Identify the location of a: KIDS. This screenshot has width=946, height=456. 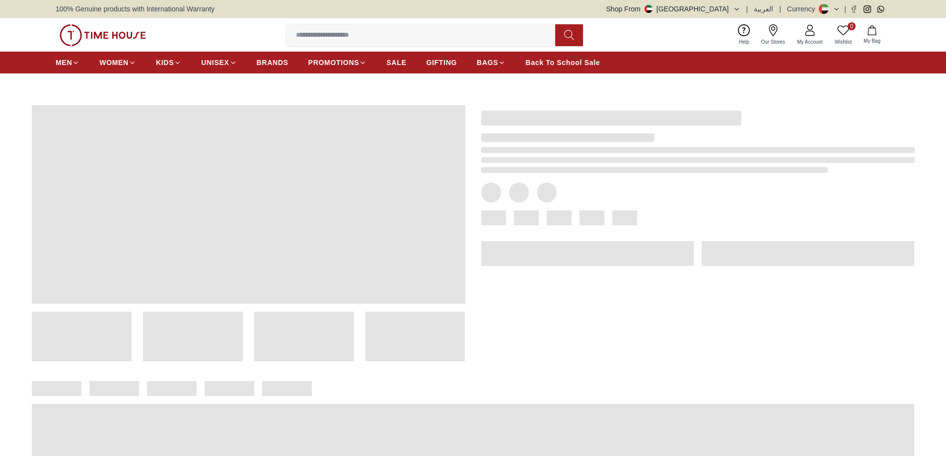
(168, 63).